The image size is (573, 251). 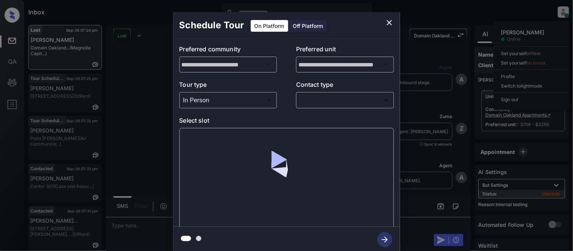 I want to click on p: Preferred unit, so click(x=345, y=51).